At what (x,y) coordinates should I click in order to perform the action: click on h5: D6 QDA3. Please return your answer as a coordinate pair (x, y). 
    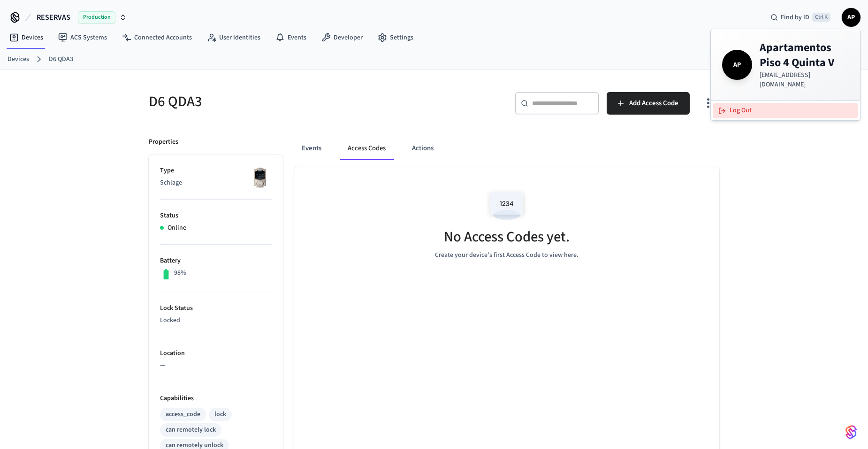
    Looking at the image, I should click on (289, 101).